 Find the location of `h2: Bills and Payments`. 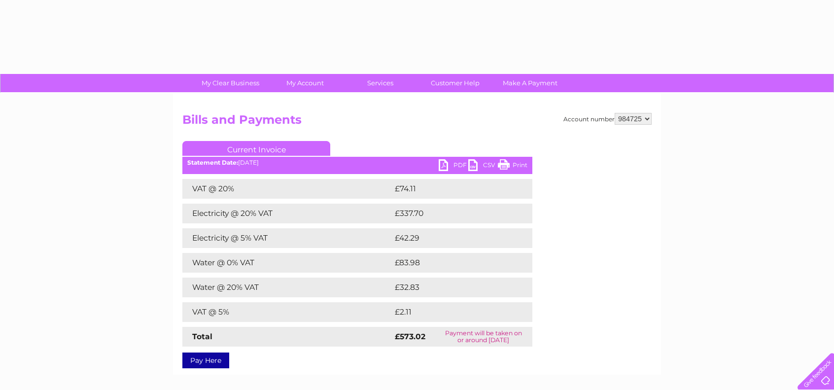

h2: Bills and Payments is located at coordinates (417, 122).